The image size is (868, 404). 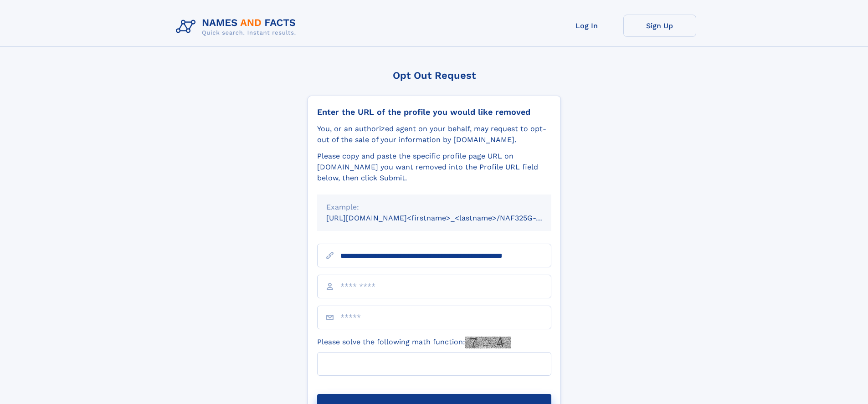 What do you see at coordinates (238, 27) in the screenshot?
I see `img: Logo Names and Facts` at bounding box center [238, 27].